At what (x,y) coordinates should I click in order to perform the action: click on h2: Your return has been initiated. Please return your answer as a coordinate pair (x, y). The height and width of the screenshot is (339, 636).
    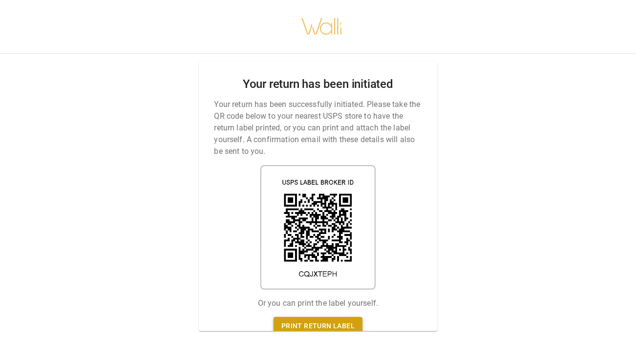
    Looking at the image, I should click on (318, 84).